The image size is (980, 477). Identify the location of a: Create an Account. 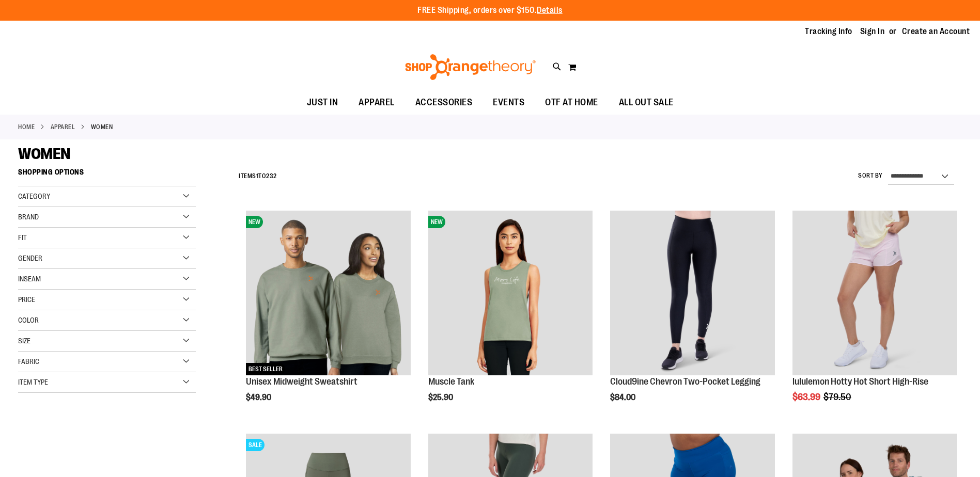
(936, 32).